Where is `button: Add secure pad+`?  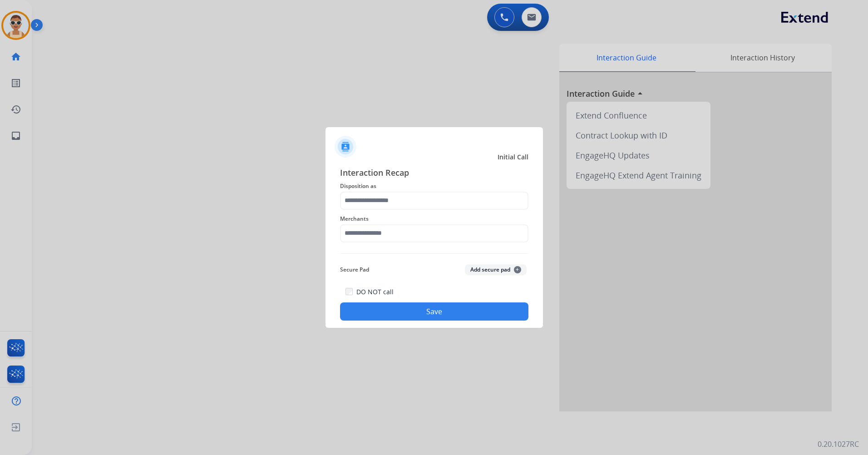
button: Add secure pad+ is located at coordinates (496, 270).